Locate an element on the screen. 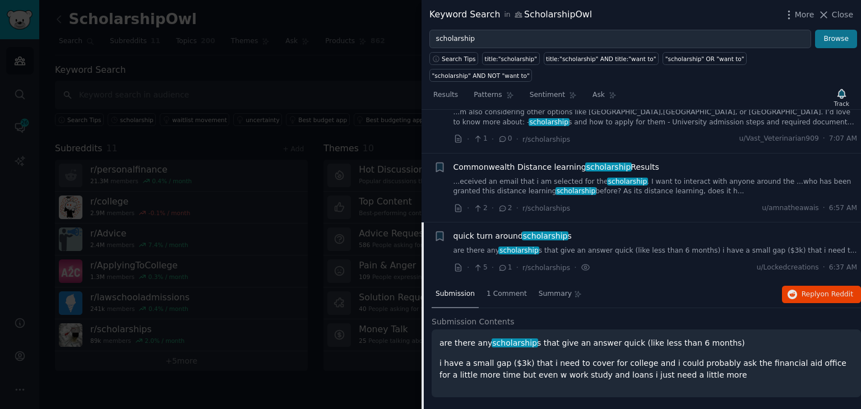  p: i have a small gap ($3k) that i need to cover for college and i could probably ask the financial ... is located at coordinates (647, 370).